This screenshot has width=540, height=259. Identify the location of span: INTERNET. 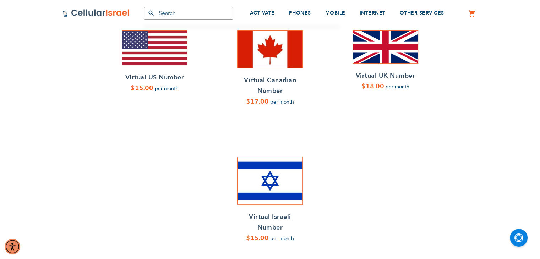
(372, 13).